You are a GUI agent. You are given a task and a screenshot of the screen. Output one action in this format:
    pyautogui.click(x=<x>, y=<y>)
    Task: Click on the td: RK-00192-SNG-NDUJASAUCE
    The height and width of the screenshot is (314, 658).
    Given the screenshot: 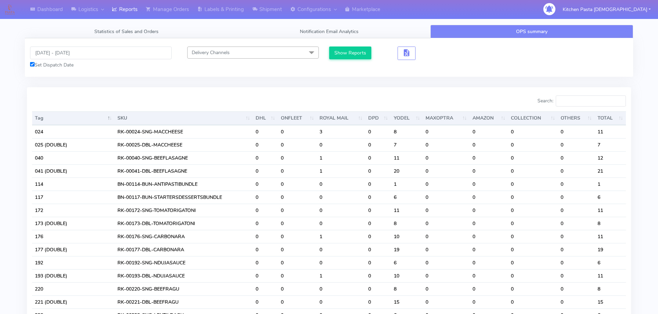 What is the action you would take?
    pyautogui.click(x=184, y=263)
    